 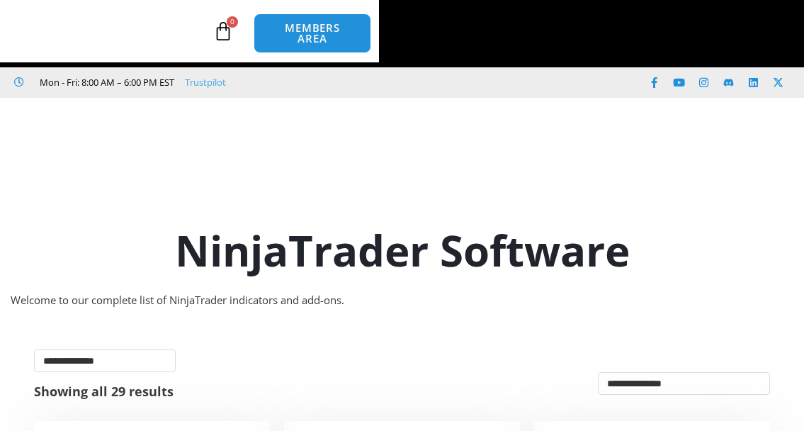 I want to click on div: Welcome to our complete list of NinjaTrader indicators and add-ons., so click(x=402, y=300).